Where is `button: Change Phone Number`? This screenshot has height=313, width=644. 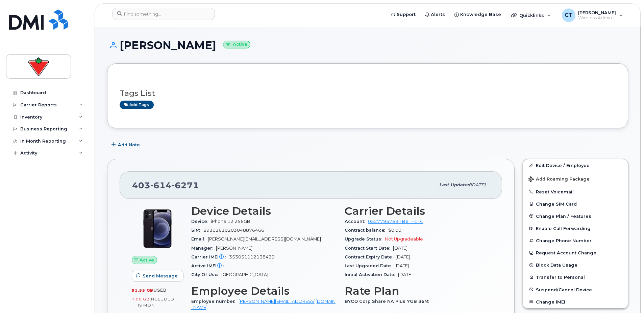
button: Change Phone Number is located at coordinates (575, 240).